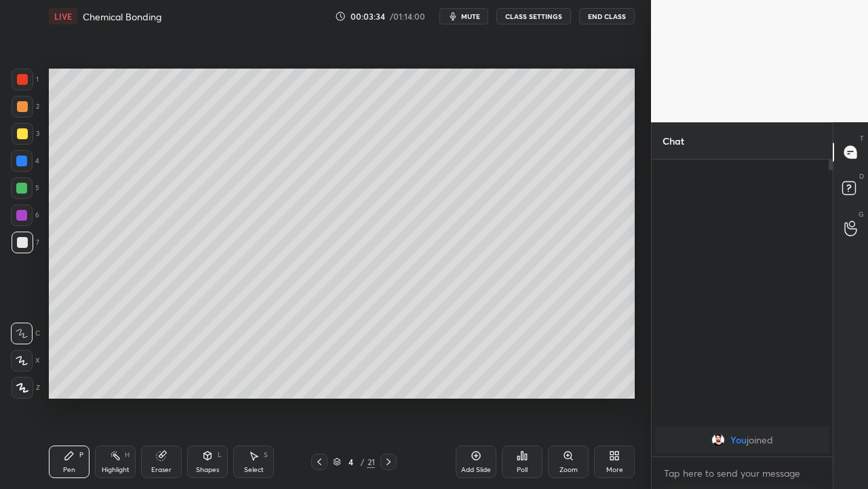 This screenshot has width=868, height=489. I want to click on div: 2, so click(25, 107).